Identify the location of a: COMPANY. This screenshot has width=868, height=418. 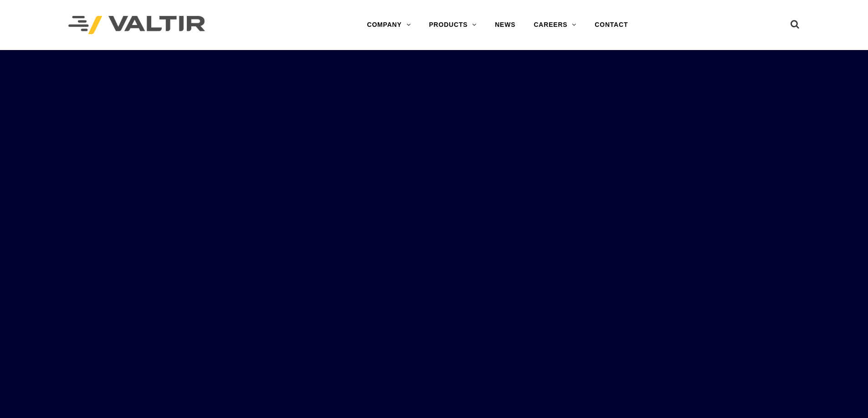
(389, 25).